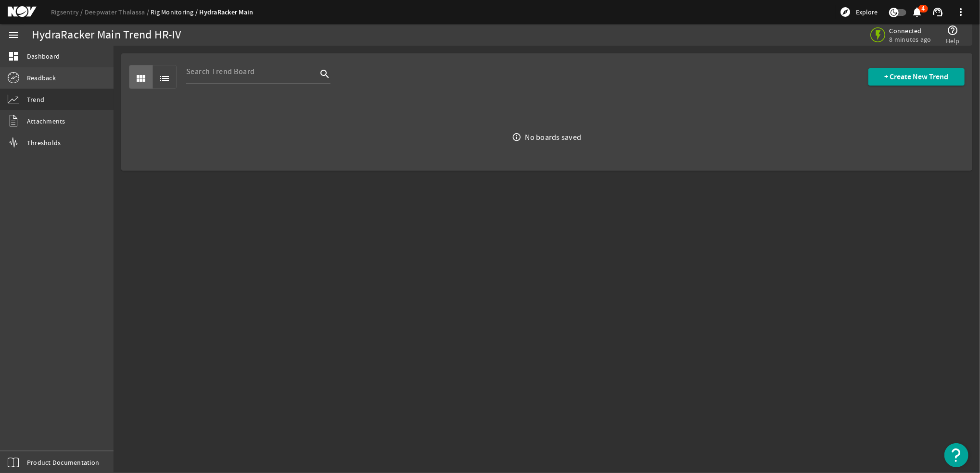  What do you see at coordinates (68, 12) in the screenshot?
I see `a: Rigsentry` at bounding box center [68, 12].